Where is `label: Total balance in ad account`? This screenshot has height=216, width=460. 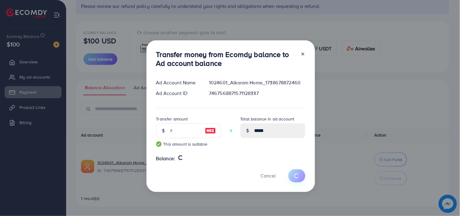 label: Total balance in ad account is located at coordinates (268, 119).